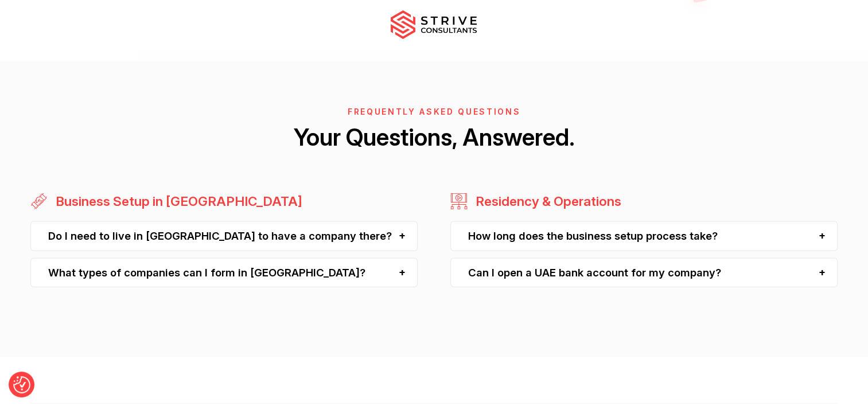 Image resolution: width=868 pixels, height=406 pixels. I want to click on div: How long does the business setup process take?, so click(644, 236).